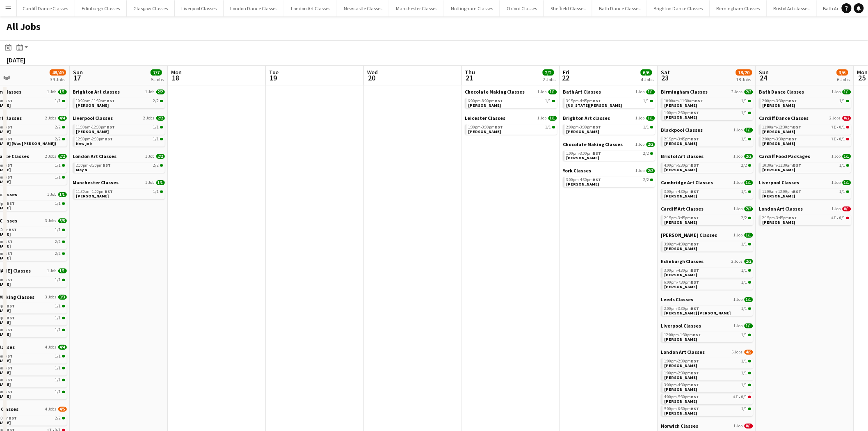  What do you see at coordinates (101, 8) in the screenshot?
I see `button: Edinburgh Classes` at bounding box center [101, 8].